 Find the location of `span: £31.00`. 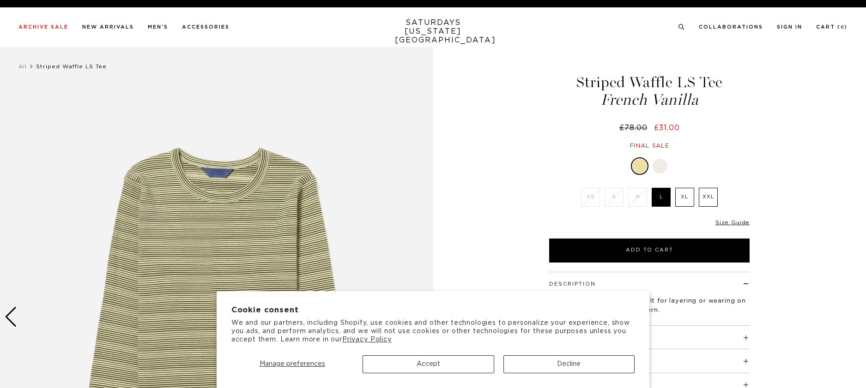

span: £31.00 is located at coordinates (667, 128).